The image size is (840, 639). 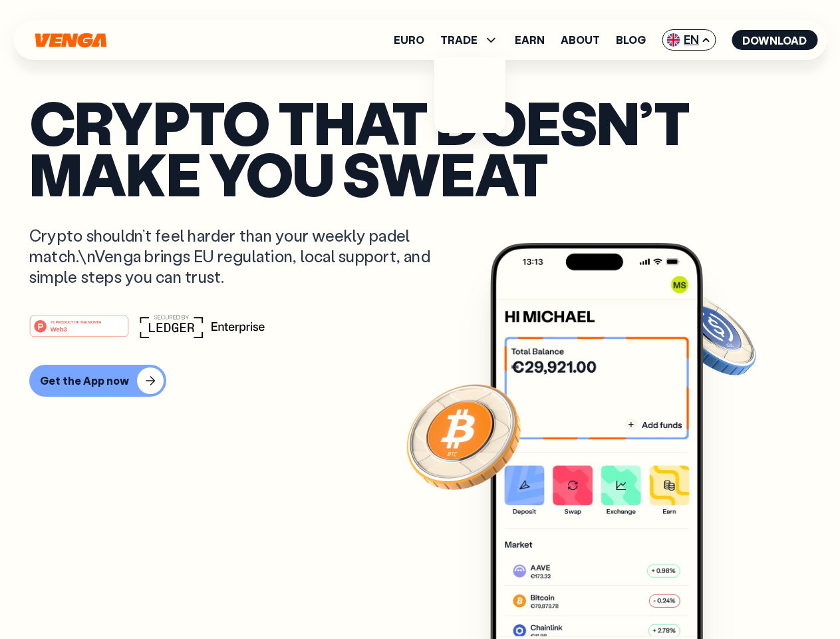 I want to click on img: USDC coin, so click(x=711, y=334).